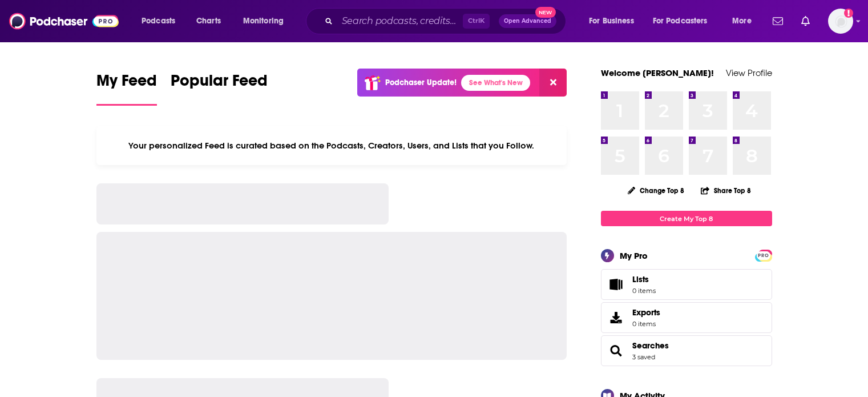 The width and height of the screenshot is (868, 397). Describe the element at coordinates (64, 21) in the screenshot. I see `a: Podchaser - Follow, Share and Rate Podcasts` at that location.